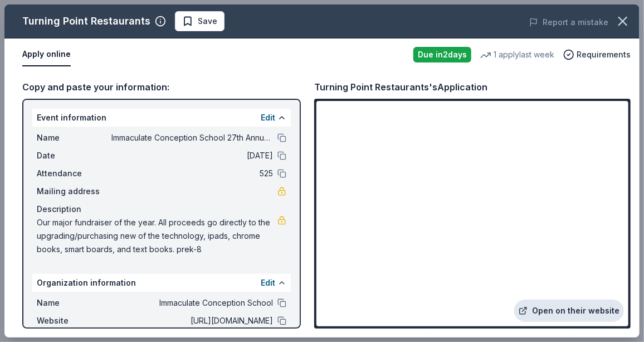  What do you see at coordinates (74, 192) in the screenshot?
I see `span: Mailing address` at bounding box center [74, 192].